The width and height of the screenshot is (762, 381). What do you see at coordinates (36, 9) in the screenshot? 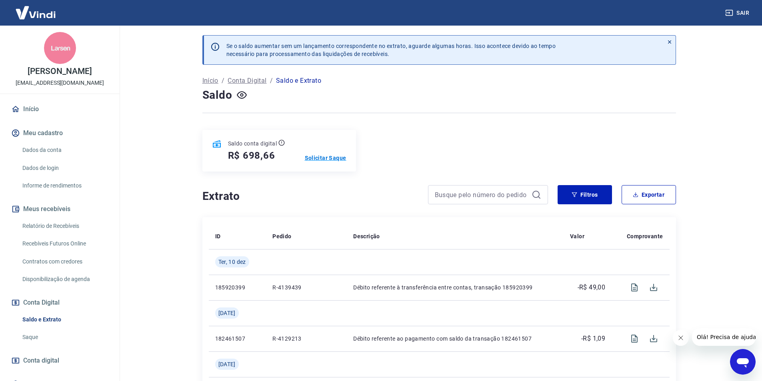
I see `span: Olá! Precisa de ajuda?` at bounding box center [36, 9].